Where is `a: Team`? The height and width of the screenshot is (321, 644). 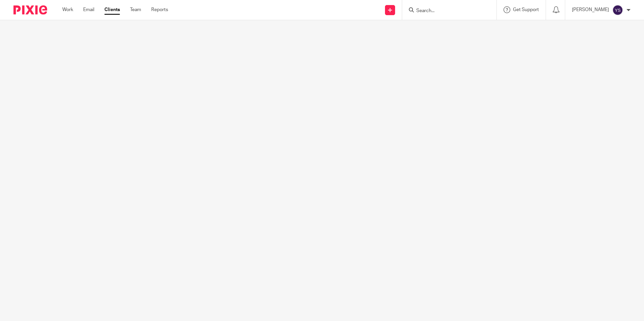 a: Team is located at coordinates (136, 10).